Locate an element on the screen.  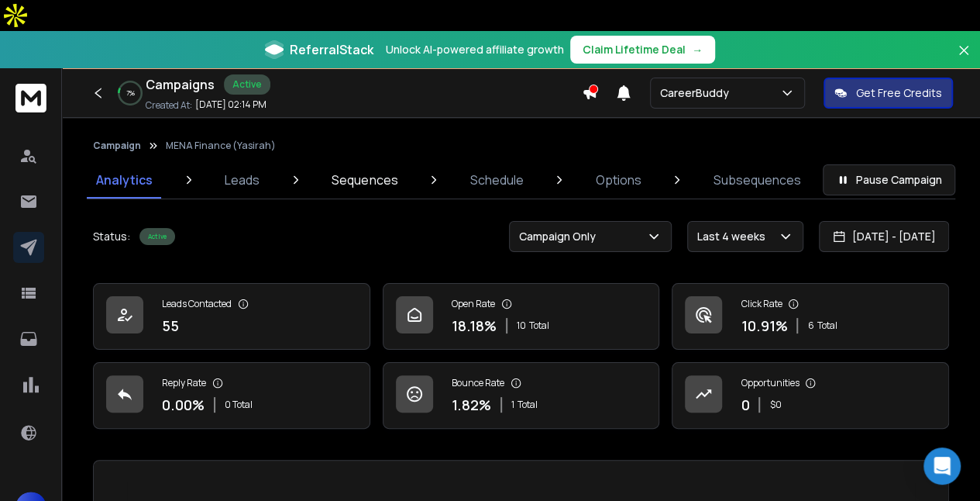
p: Subsequences is located at coordinates (757, 180).